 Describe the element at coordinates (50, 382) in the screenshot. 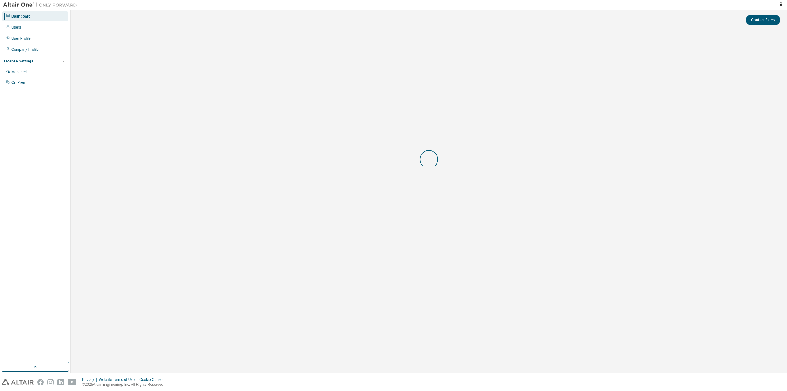

I see `img: instagram.svg` at that location.